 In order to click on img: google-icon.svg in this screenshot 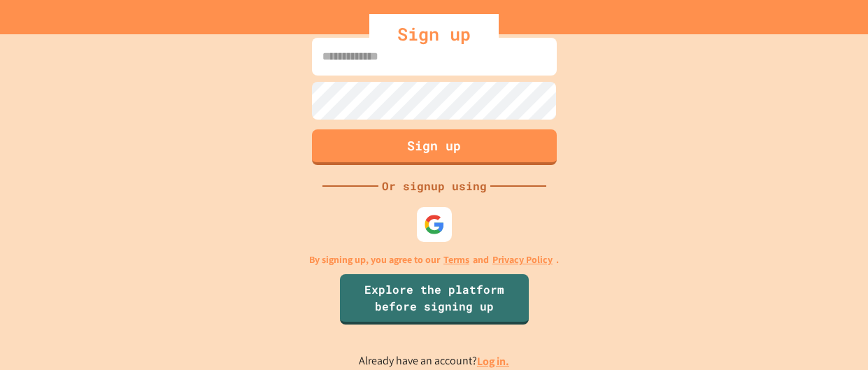, I will do `click(435, 224)`.